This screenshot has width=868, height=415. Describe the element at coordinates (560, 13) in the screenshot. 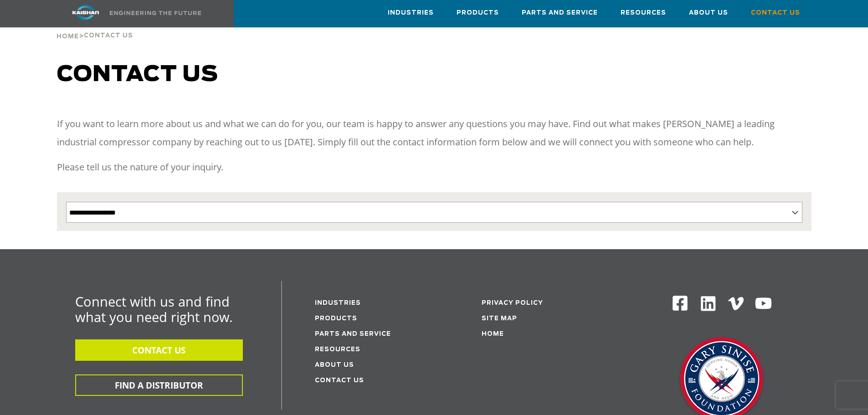

I see `a: Parts and Service` at that location.